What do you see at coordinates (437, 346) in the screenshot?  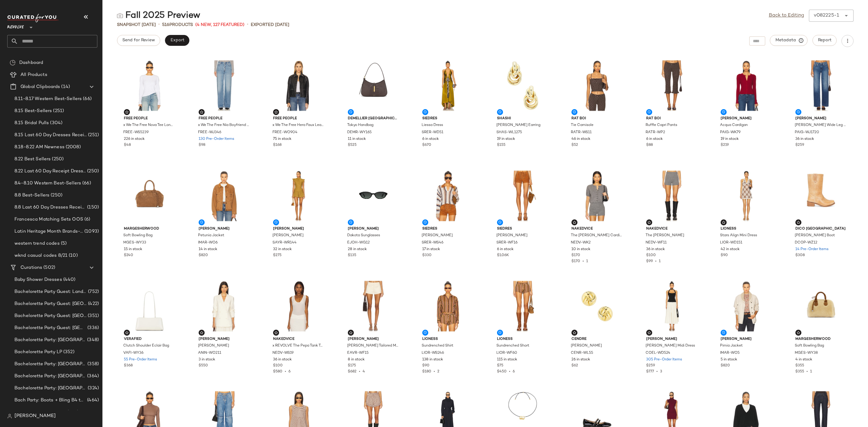 I see `span: Sundrenched Shirt` at bounding box center [437, 346].